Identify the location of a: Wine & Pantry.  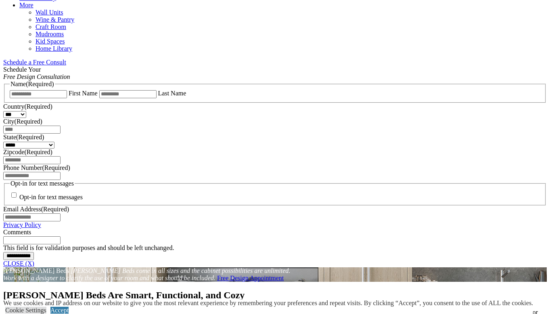
(55, 19).